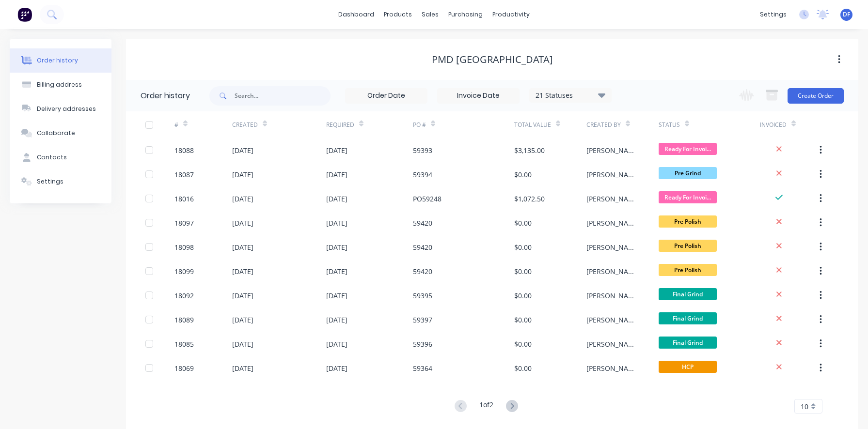 This screenshot has width=868, height=429. Describe the element at coordinates (184, 368) in the screenshot. I see `div: 18069` at that location.